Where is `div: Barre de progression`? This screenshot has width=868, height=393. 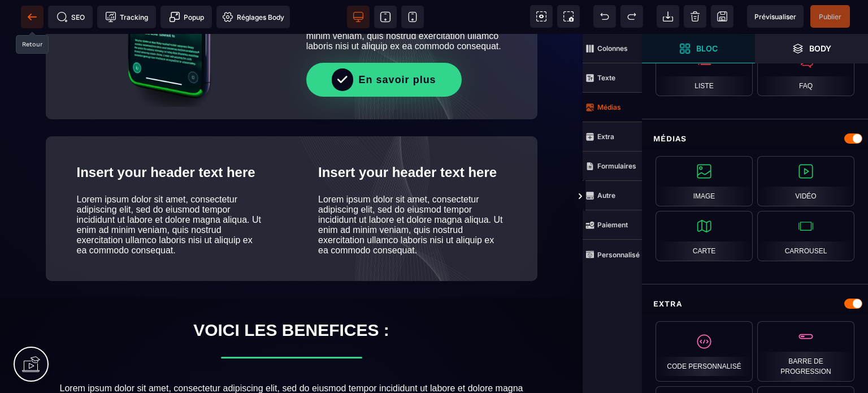 div: Barre de progression is located at coordinates (806, 351).